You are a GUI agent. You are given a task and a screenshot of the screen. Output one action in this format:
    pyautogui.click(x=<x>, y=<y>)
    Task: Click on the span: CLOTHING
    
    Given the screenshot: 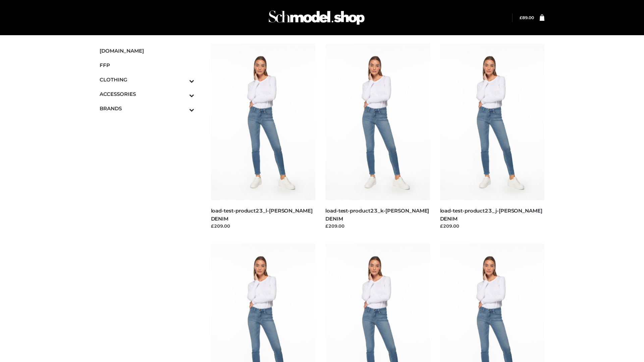 What is the action you would take?
    pyautogui.click(x=147, y=79)
    